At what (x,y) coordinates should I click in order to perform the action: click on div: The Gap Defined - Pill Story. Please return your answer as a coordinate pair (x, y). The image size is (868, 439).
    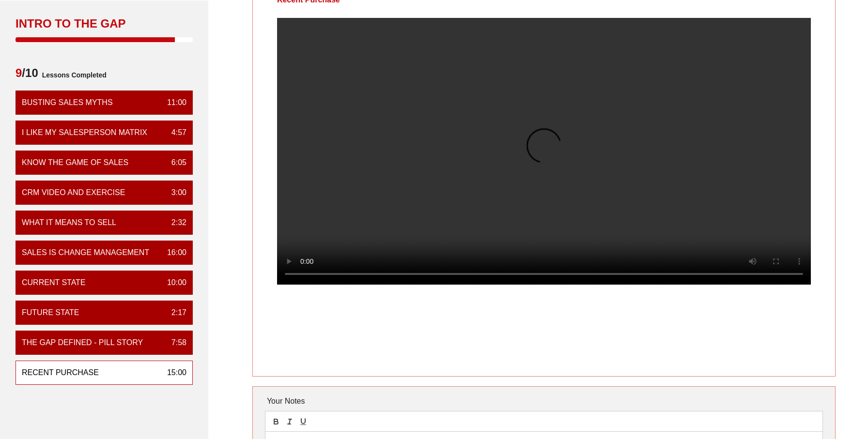
    Looking at the image, I should click on (83, 343).